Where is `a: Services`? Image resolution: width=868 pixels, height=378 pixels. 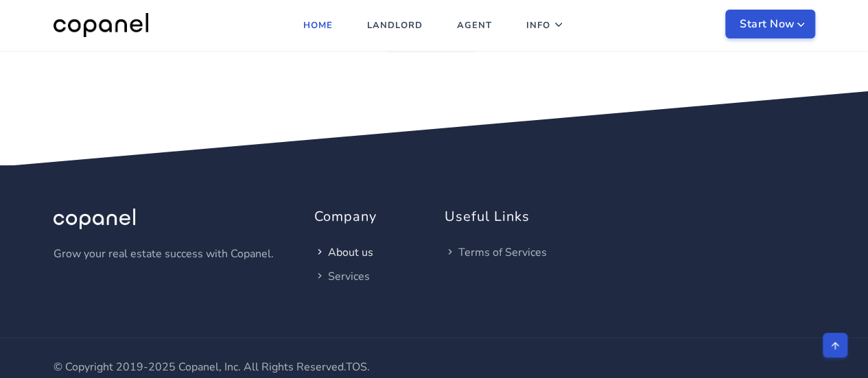 a: Services is located at coordinates (342, 277).